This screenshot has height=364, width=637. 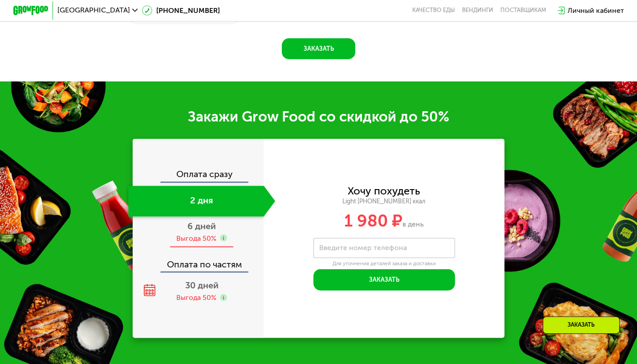 I want to click on a: Качество еды, so click(x=434, y=10).